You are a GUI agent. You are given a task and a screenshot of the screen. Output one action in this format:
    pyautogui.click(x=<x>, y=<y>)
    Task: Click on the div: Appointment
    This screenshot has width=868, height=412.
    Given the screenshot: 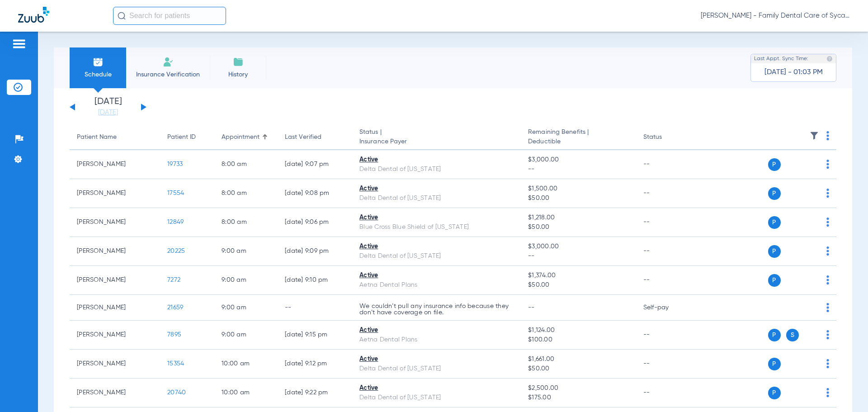 What is the action you would take?
    pyautogui.click(x=241, y=137)
    